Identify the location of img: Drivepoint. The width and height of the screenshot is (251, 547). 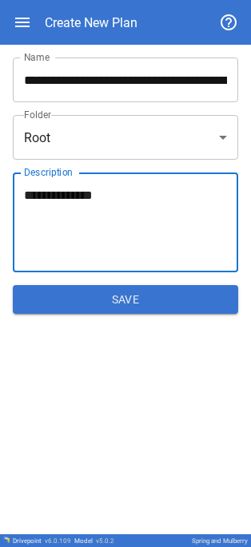
(6, 540).